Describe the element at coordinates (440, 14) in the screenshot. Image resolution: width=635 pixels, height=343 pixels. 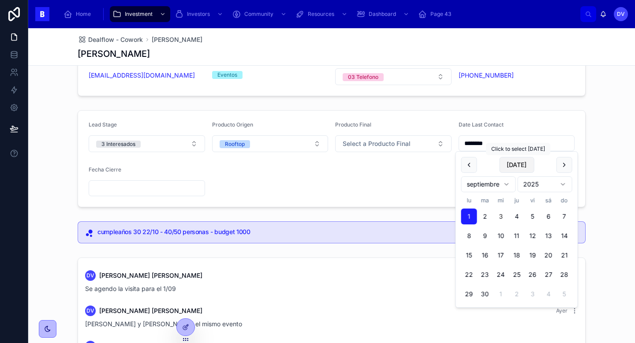
I see `span: Page 43` at that location.